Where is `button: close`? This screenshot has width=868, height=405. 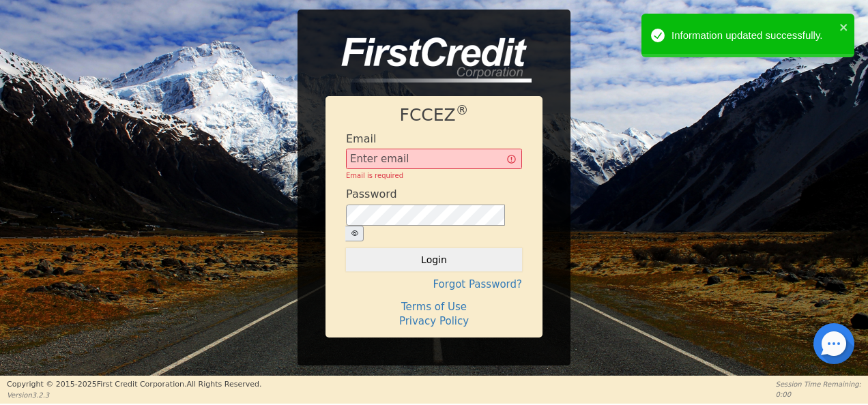 button: close is located at coordinates (844, 26).